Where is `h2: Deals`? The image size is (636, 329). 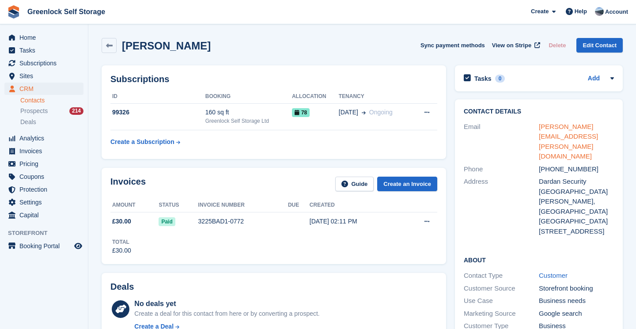 h2: Deals is located at coordinates (122, 287).